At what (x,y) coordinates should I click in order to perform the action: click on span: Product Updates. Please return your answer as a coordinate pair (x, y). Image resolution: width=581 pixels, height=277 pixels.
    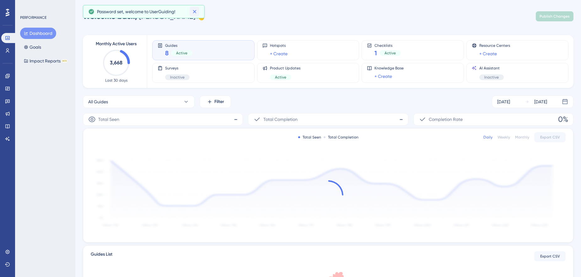
    Looking at the image, I should click on (285, 68).